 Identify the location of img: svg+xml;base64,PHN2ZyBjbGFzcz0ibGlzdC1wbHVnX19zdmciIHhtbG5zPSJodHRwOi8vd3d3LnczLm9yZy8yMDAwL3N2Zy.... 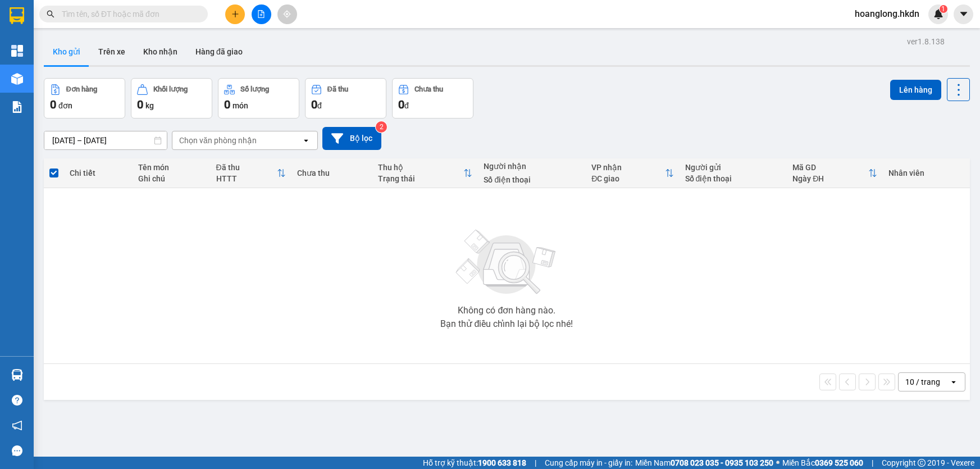
(506, 262).